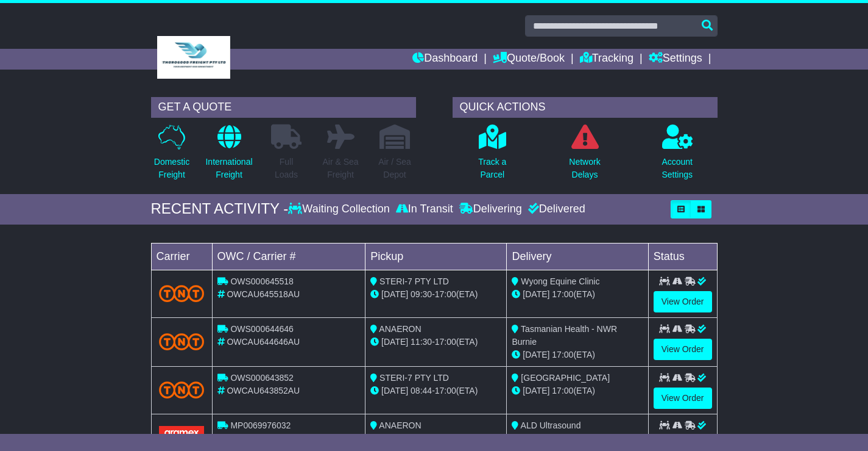  What do you see at coordinates (286, 168) in the screenshot?
I see `p: Full Loads` at bounding box center [286, 168].